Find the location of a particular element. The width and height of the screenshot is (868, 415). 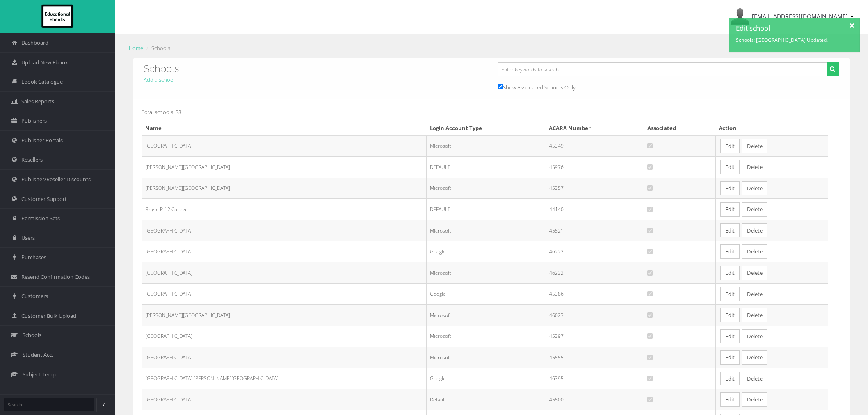

span: Publisher/Reseller Discounts is located at coordinates (56, 179).